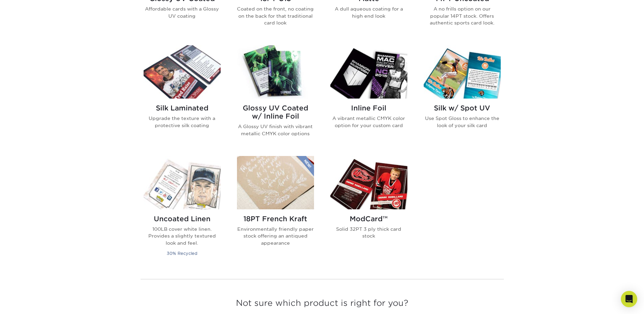 The image size is (644, 314). Describe the element at coordinates (306, 166) in the screenshot. I see `img: New Product` at that location.